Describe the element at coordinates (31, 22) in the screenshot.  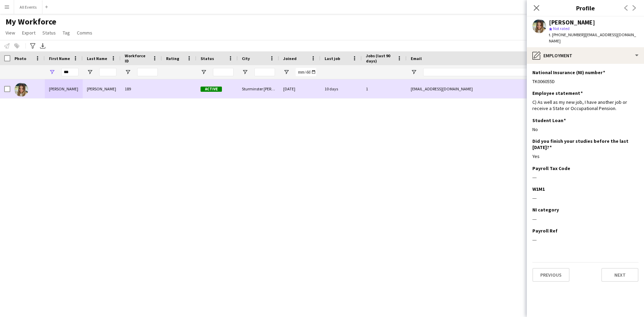
I see `span: My Workforce` at that location.